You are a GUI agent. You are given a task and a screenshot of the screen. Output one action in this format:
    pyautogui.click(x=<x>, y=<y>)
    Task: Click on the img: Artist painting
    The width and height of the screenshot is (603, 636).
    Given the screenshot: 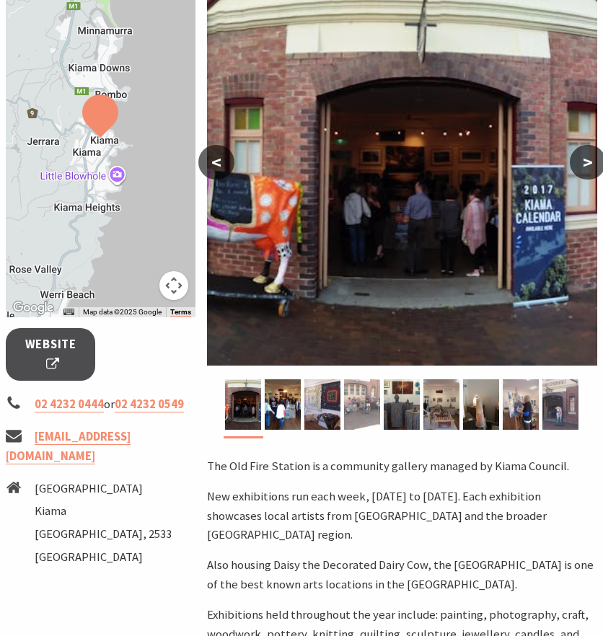 What is the action you would take?
    pyautogui.click(x=521, y=405)
    